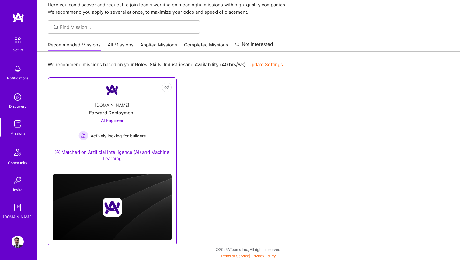  Describe the element at coordinates (18, 153) in the screenshot. I see `img: Community` at that location.